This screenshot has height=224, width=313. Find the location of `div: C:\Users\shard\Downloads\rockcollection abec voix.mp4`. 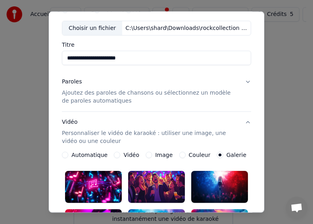

div: C:\Users\shard\Downloads\rockcollection abec voix.mp4 is located at coordinates (186, 28).